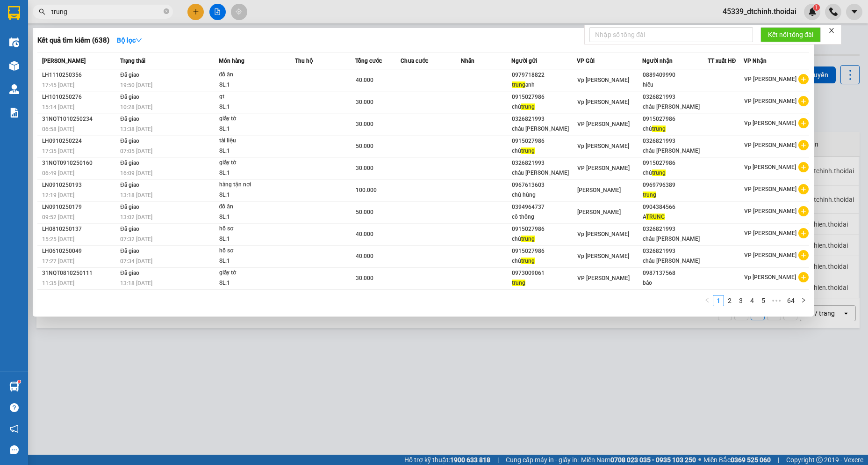 The width and height of the screenshot is (868, 465). Describe the element at coordinates (675, 207) in the screenshot. I see `div: 0904384566` at that location.